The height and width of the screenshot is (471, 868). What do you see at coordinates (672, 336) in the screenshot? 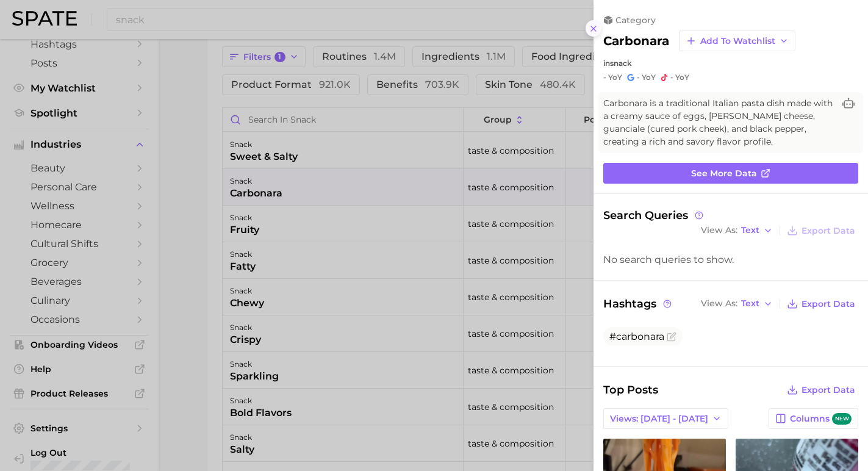
I see `button: Flag as miscategorized or irrelevant` at bounding box center [672, 336].